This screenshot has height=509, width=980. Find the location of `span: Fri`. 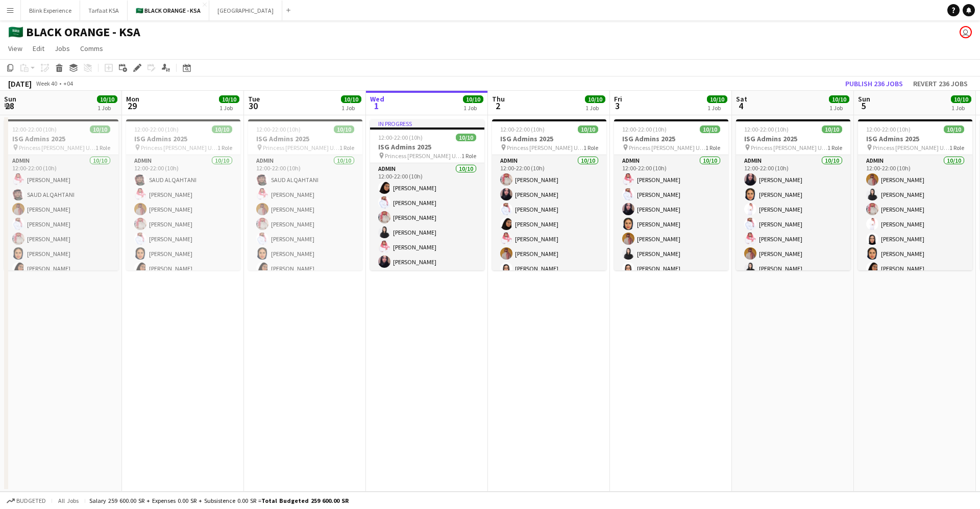

span: Fri is located at coordinates (618, 99).